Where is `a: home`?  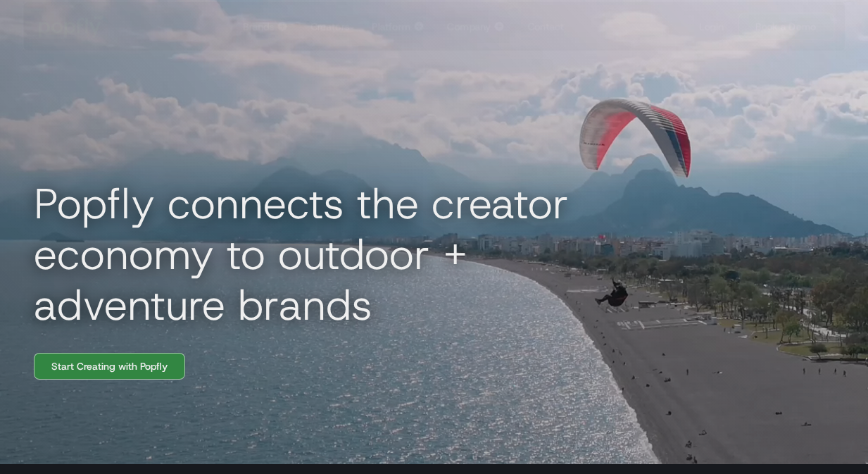
a: home is located at coordinates (74, 26).